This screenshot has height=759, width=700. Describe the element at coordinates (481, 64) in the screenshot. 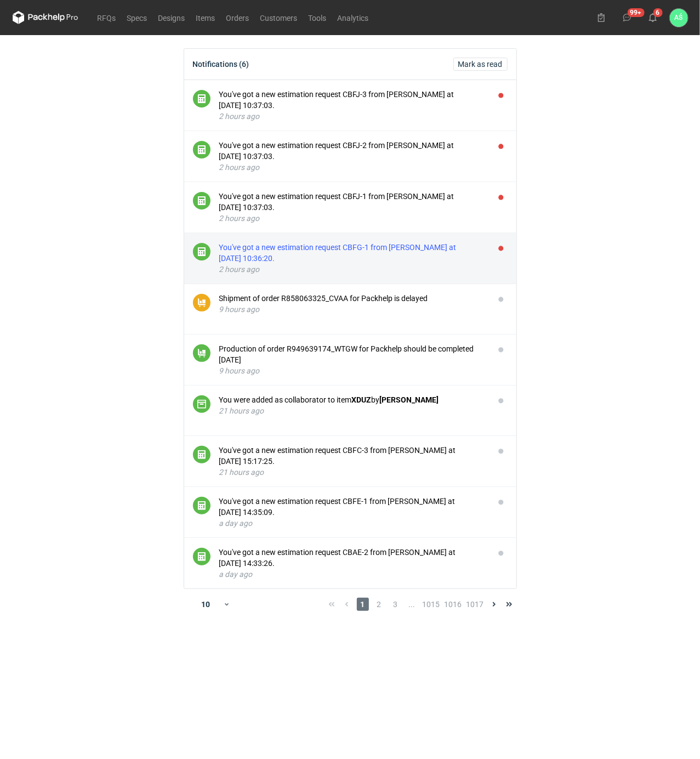

I see `button: Mark as read` at that location.